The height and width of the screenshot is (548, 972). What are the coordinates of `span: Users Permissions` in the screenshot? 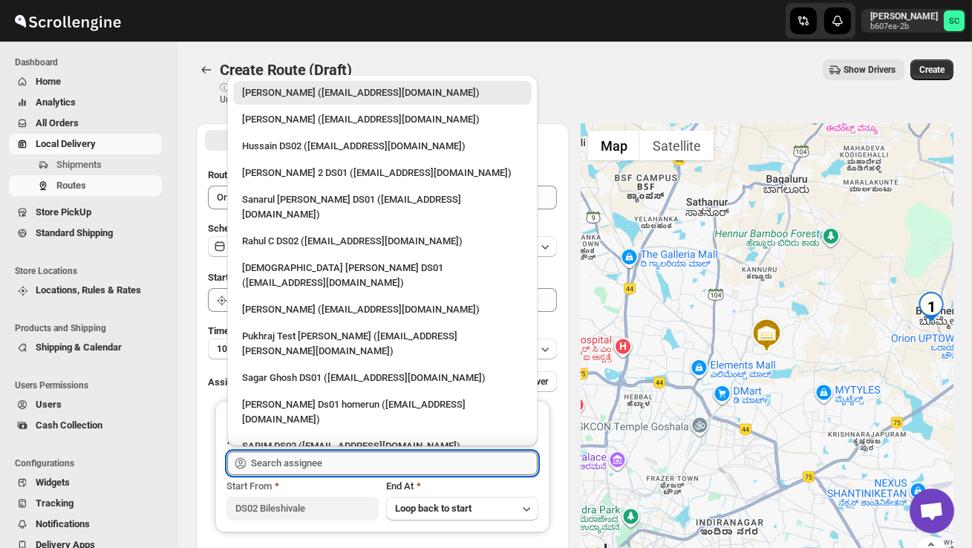 It's located at (91, 385).